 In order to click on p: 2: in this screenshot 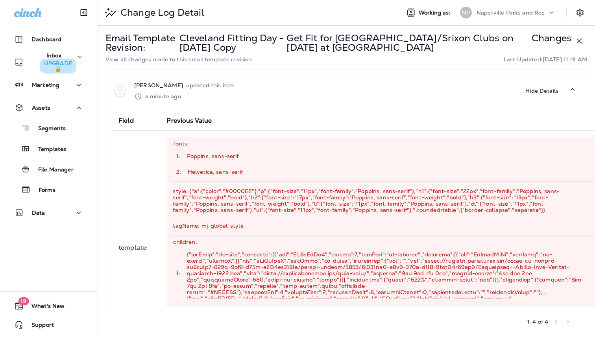, I will do `click(179, 172)`.